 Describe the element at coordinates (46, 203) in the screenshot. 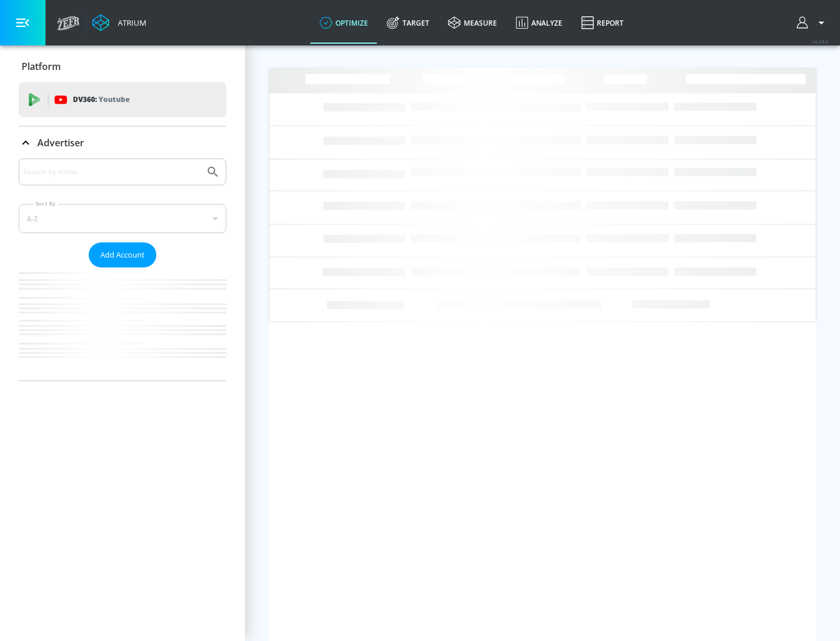

I see `label: Sort By` at that location.